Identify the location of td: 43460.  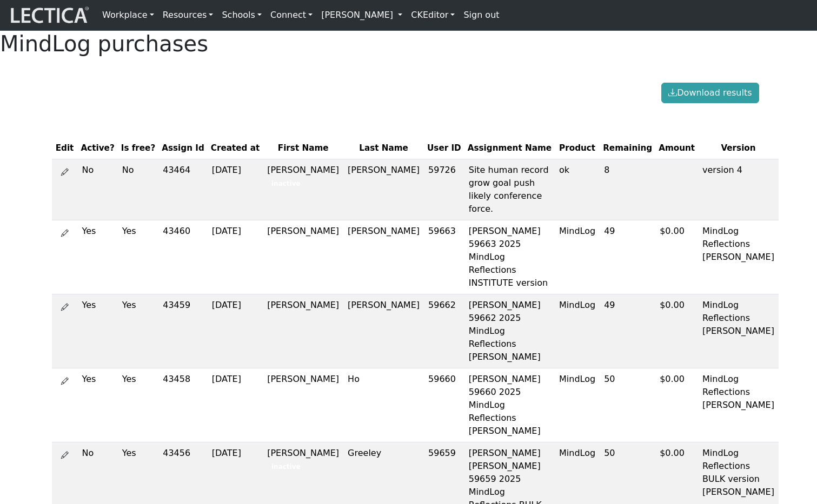
(182, 256).